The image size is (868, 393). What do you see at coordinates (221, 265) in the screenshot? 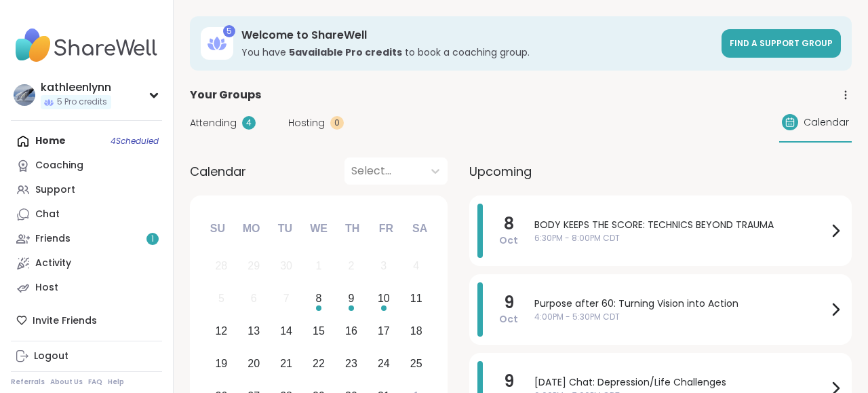
I see `div: 28` at bounding box center [221, 265].